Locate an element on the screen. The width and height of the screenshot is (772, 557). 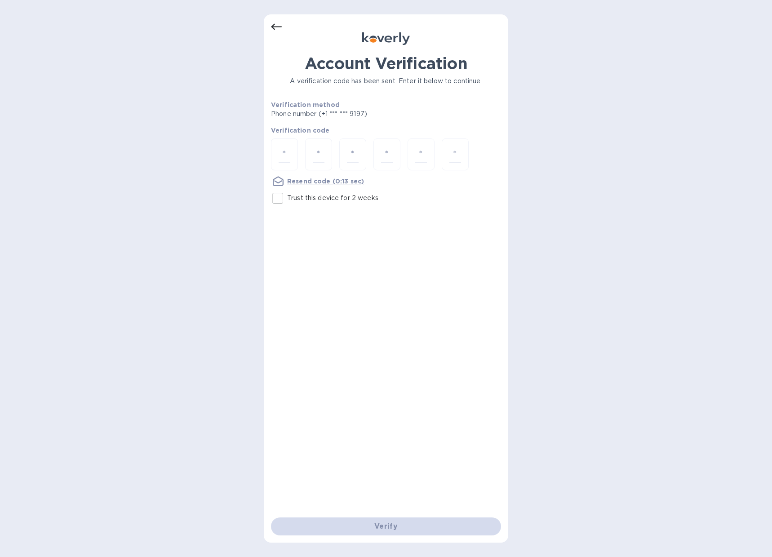
p: Trust this device for 2 weeks is located at coordinates (333, 198).